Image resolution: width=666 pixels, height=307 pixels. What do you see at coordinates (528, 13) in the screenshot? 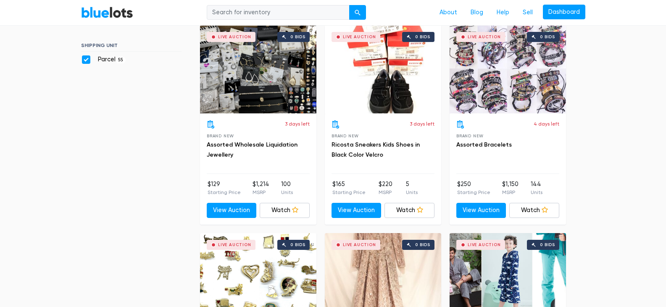
I see `a: Sell` at bounding box center [528, 13].